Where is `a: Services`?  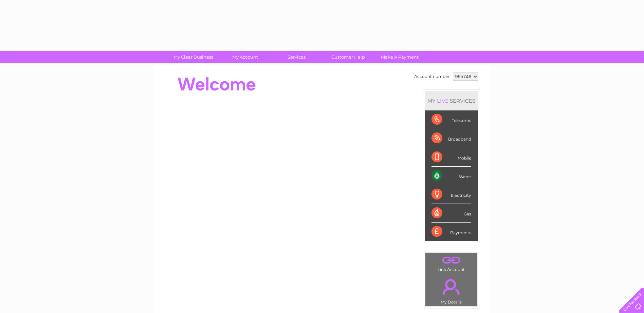
a: Services is located at coordinates (296, 57).